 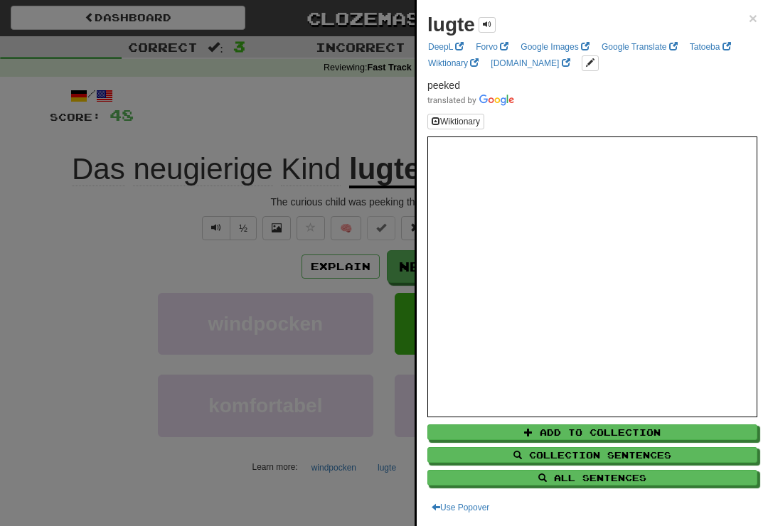 I want to click on a: Forvo, so click(x=492, y=47).